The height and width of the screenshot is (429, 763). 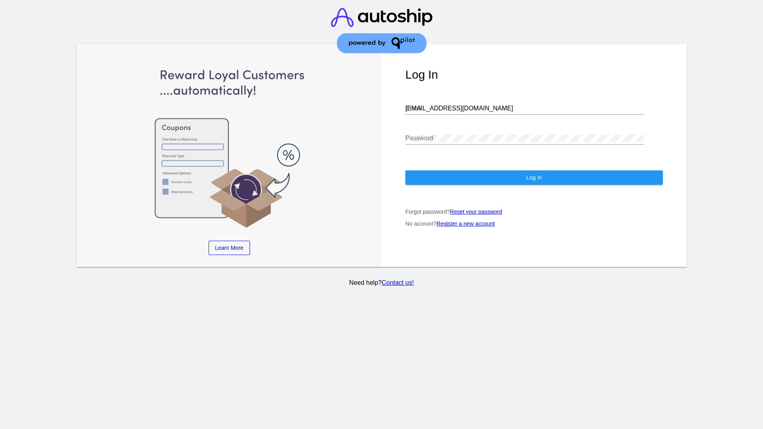 I want to click on input: Email, so click(x=525, y=109).